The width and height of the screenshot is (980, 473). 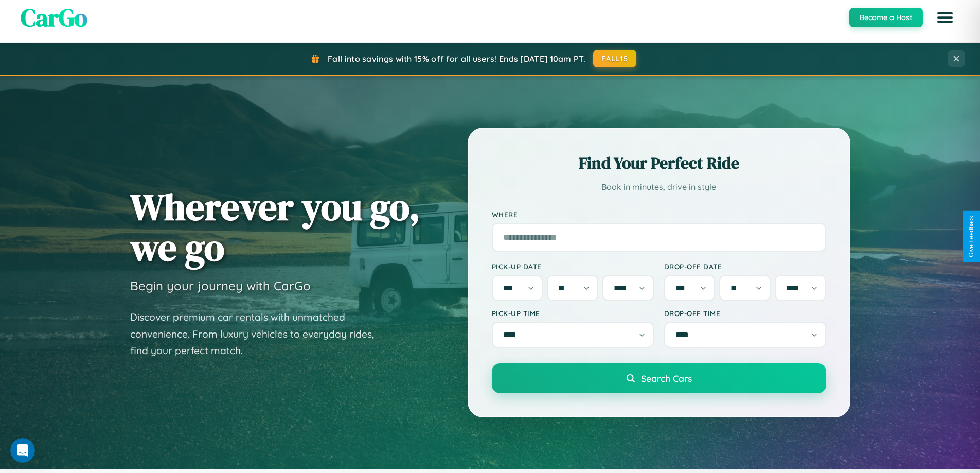 I want to click on label: Where, so click(x=659, y=214).